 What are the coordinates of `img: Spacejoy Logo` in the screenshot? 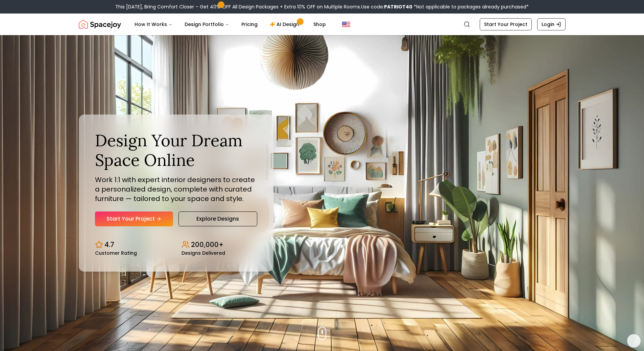 It's located at (100, 24).